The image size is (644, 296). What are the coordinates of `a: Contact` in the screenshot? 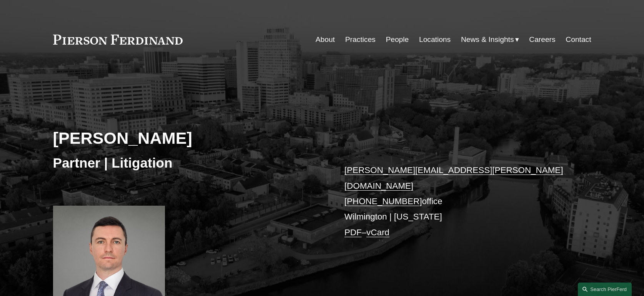 It's located at (578, 39).